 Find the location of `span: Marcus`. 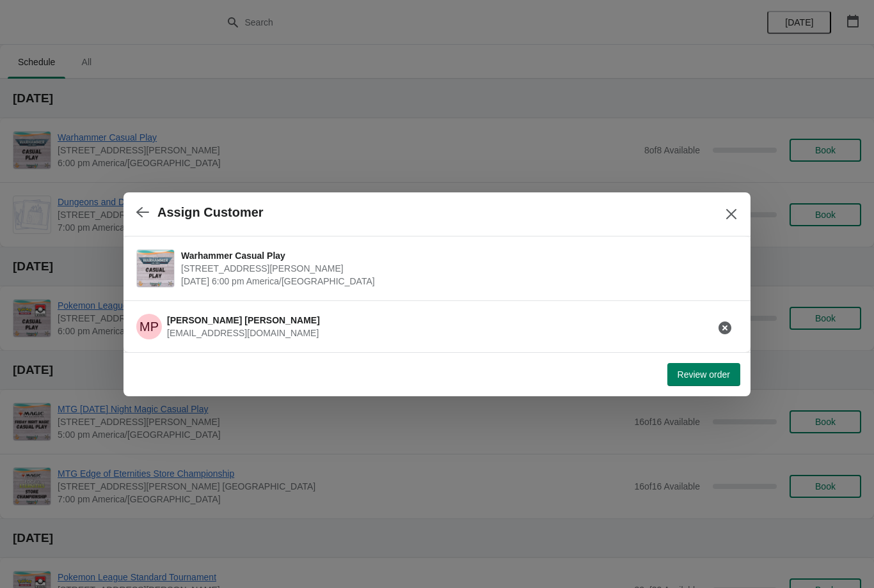

span: Marcus is located at coordinates (149, 327).